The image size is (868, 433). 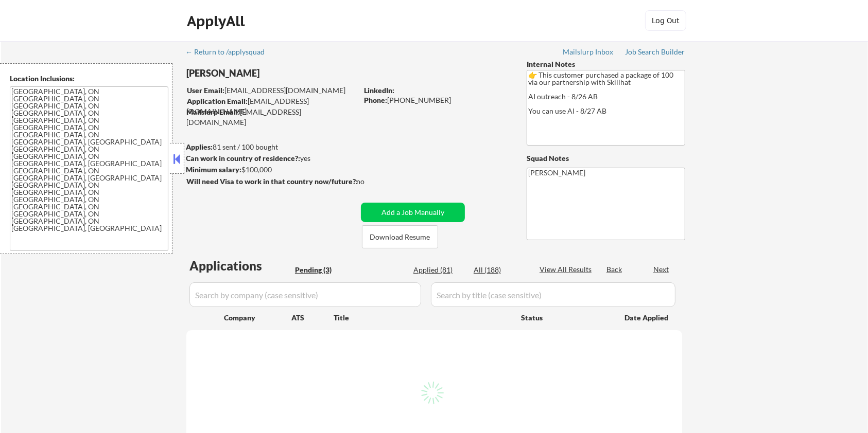 I want to click on div: Next, so click(x=661, y=269).